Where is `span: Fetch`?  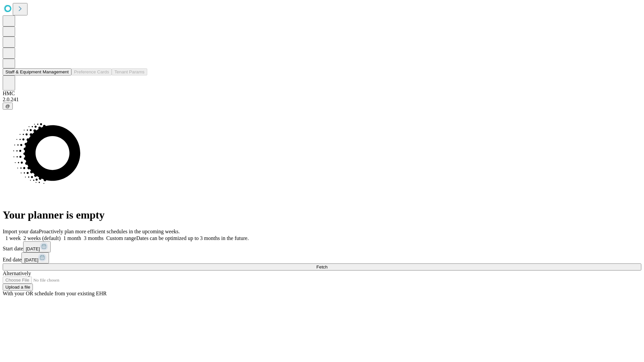
span: Fetch is located at coordinates (322, 267).